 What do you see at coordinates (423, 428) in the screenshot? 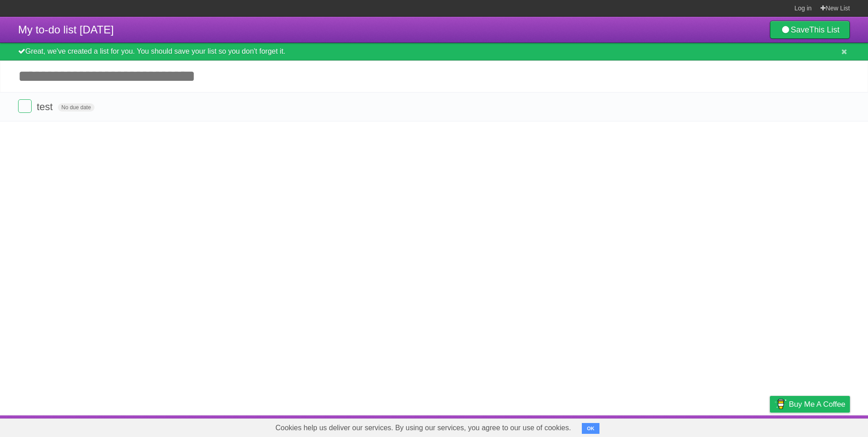
I see `span: Cookies help us deliver our services. By using our services, you agree to our use of cookies.` at bounding box center [423, 428].